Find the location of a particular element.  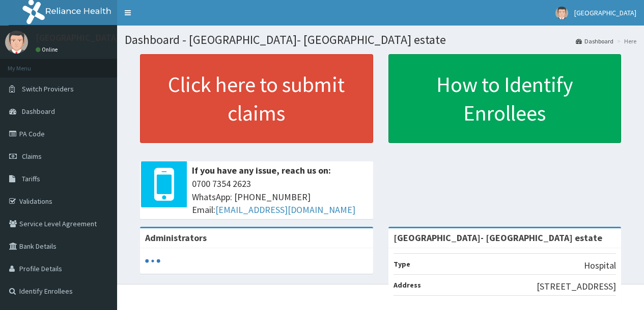

a: Dashboard is located at coordinates (595, 41).